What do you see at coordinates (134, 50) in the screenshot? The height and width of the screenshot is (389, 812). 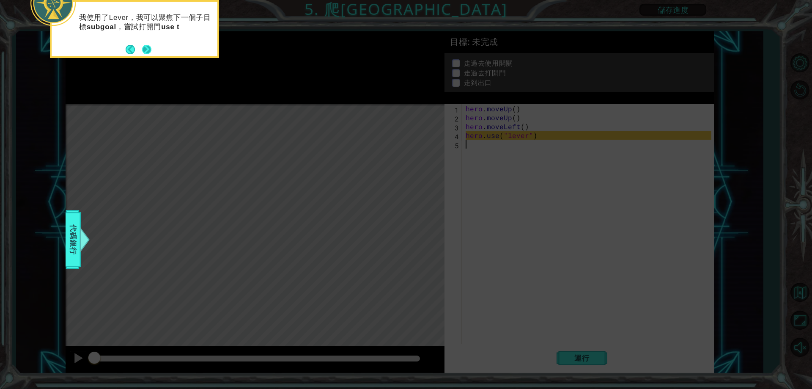 I see `button: Back` at bounding box center [134, 50].